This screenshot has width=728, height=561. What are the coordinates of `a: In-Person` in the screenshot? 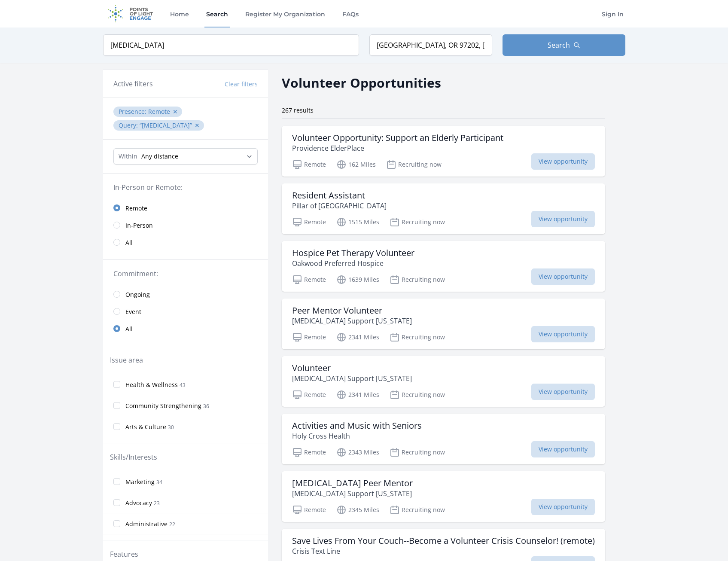 It's located at (186, 225).